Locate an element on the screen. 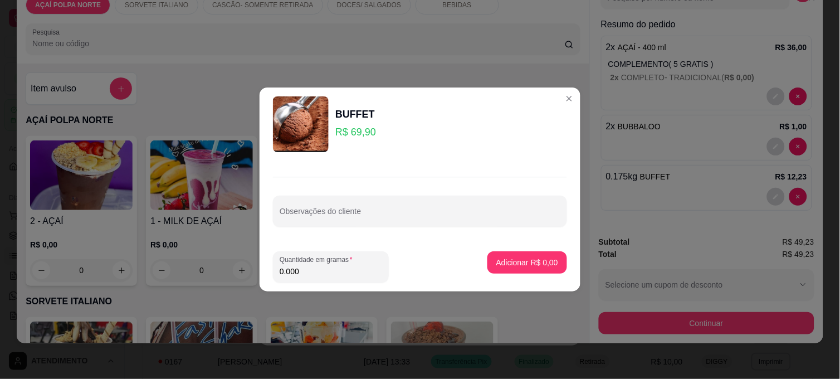 The image size is (840, 379). p: Adicionar R$ 0,00 is located at coordinates (527, 262).